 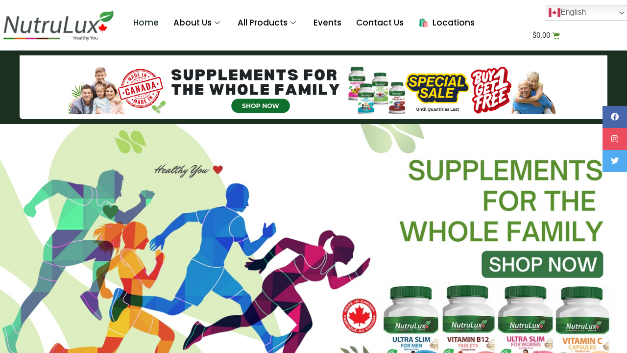 I want to click on bdi: 0.00, so click(x=542, y=35).